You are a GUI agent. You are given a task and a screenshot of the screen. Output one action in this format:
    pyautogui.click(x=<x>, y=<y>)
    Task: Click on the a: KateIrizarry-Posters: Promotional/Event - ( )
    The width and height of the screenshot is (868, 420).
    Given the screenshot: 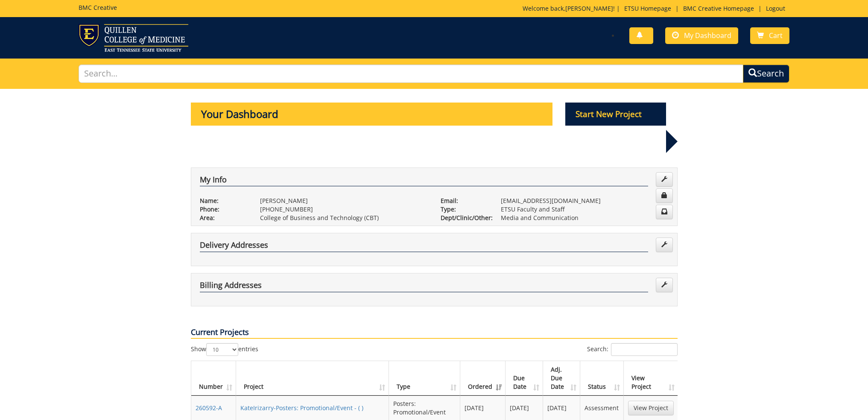 What is the action you would take?
    pyautogui.click(x=302, y=408)
    